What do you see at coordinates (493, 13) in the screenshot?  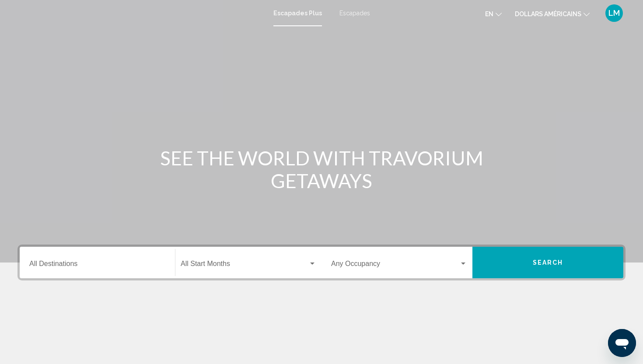 I see `button: Changer de langue` at bounding box center [493, 13].